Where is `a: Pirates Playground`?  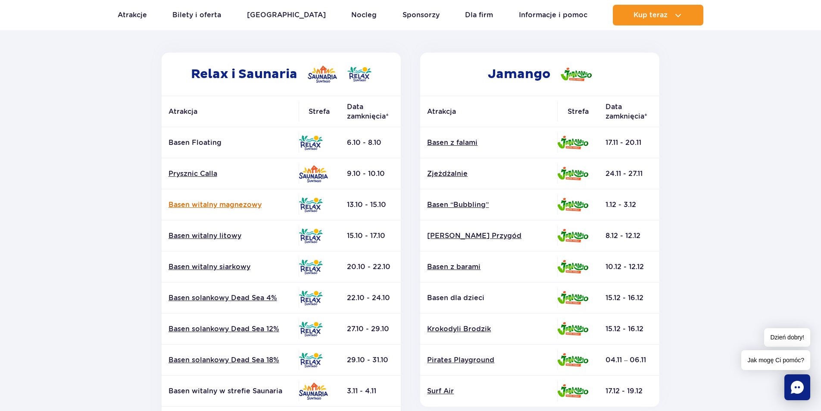
a: Pirates Playground is located at coordinates (489, 360).